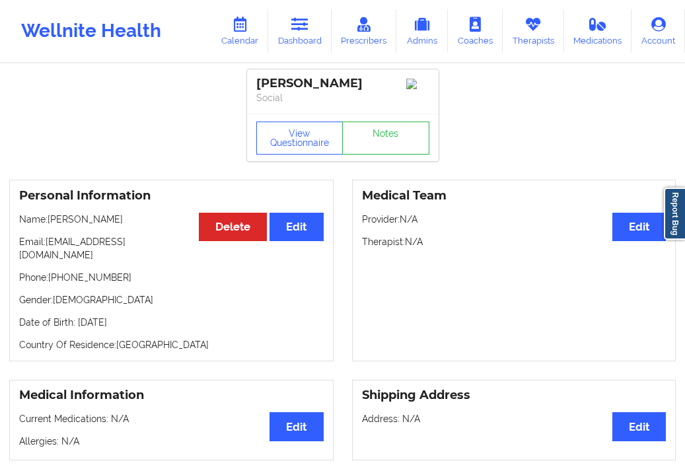 This screenshot has width=685, height=469. Describe the element at coordinates (475, 31) in the screenshot. I see `a: Coaches` at that location.